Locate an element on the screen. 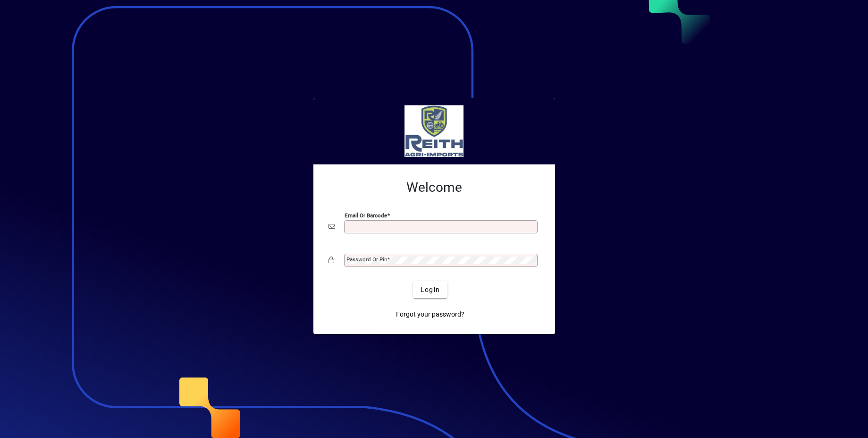 The width and height of the screenshot is (868, 438). span: Forgot your password? is located at coordinates (430, 314).